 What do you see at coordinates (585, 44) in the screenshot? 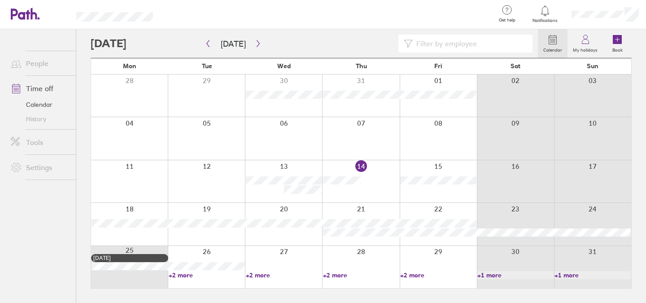
I see `a: My holidays` at bounding box center [585, 44].